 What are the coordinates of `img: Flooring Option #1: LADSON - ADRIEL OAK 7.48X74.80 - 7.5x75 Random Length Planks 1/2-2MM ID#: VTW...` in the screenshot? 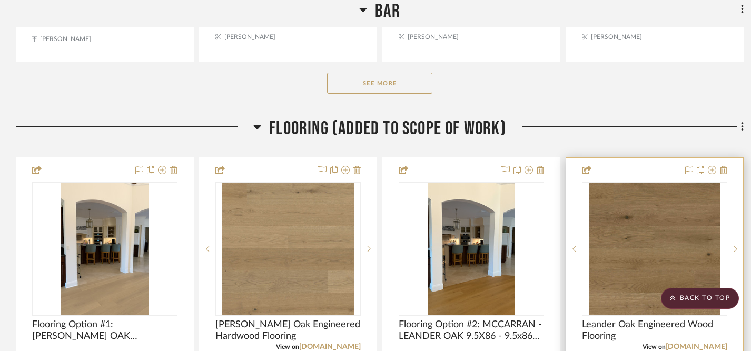 It's located at (105, 249).